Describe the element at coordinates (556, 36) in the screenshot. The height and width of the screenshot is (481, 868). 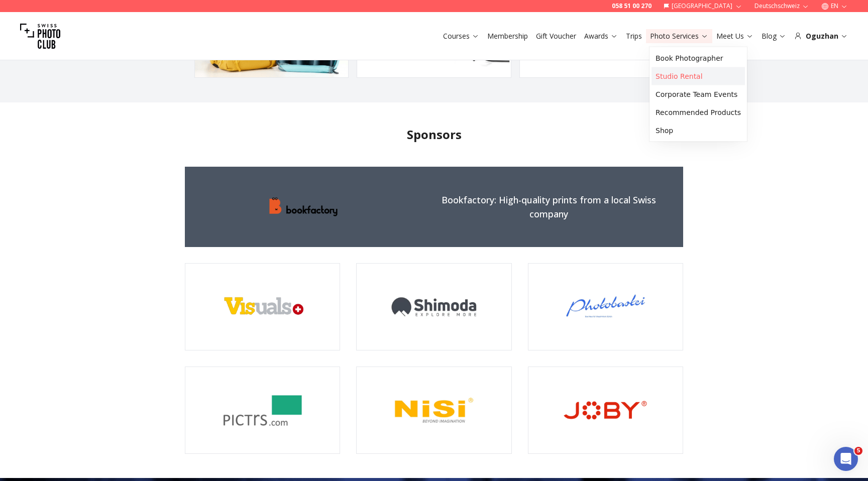
I see `button: Gift Voucher` at that location.